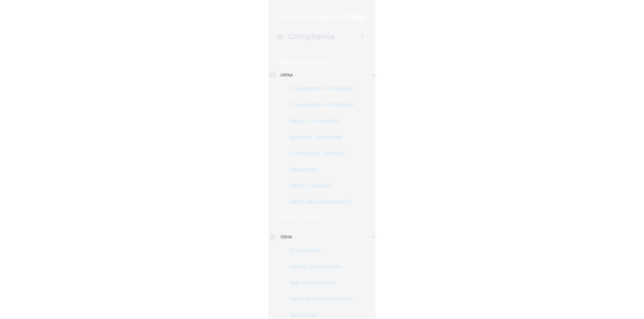 Image resolution: width=644 pixels, height=319 pixels. What do you see at coordinates (315, 170) in the screenshot?
I see `a: Resources` at bounding box center [315, 170].